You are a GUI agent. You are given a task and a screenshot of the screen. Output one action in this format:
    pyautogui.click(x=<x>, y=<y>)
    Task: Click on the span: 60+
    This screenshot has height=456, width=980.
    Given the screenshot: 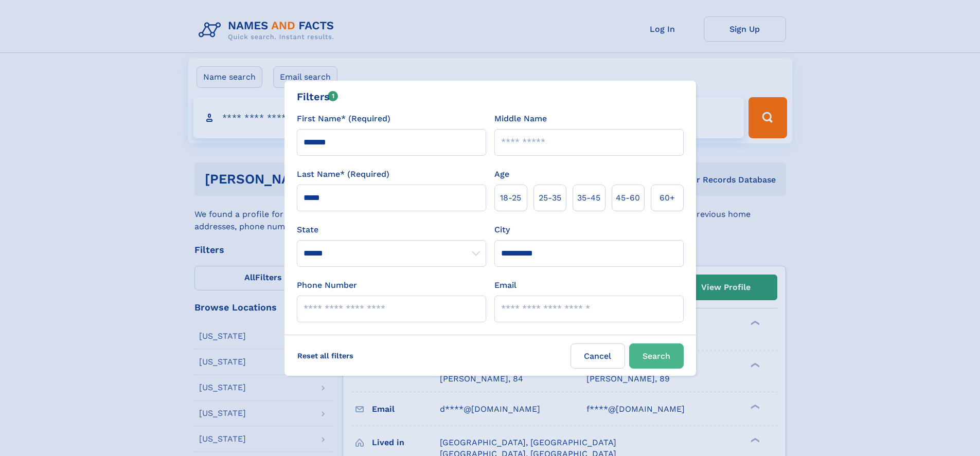 What is the action you would take?
    pyautogui.click(x=667, y=198)
    